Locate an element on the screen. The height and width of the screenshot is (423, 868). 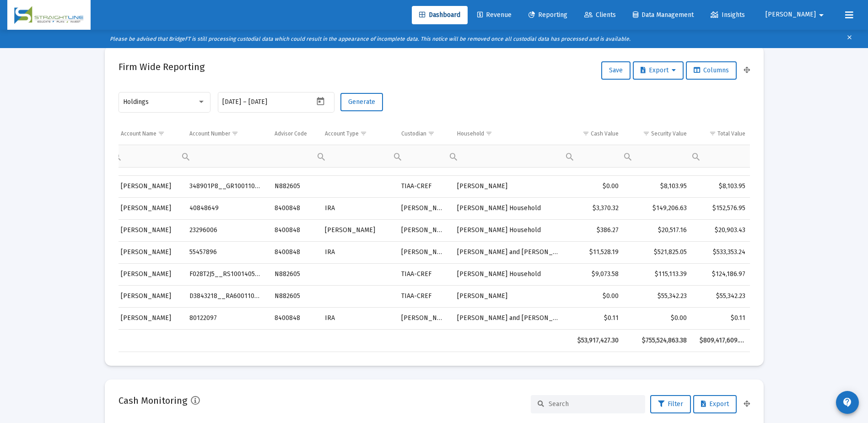
input: Search is located at coordinates (594, 404).